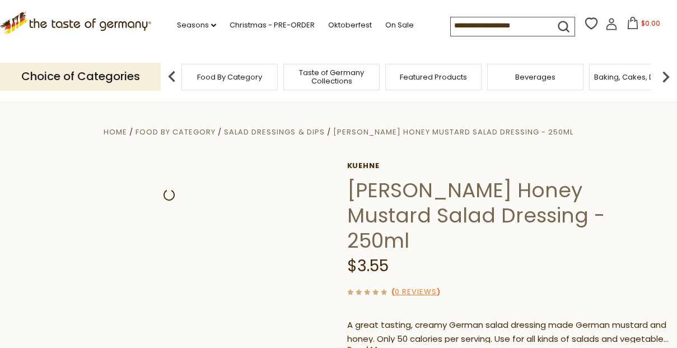  I want to click on span: $0.00, so click(650, 23).